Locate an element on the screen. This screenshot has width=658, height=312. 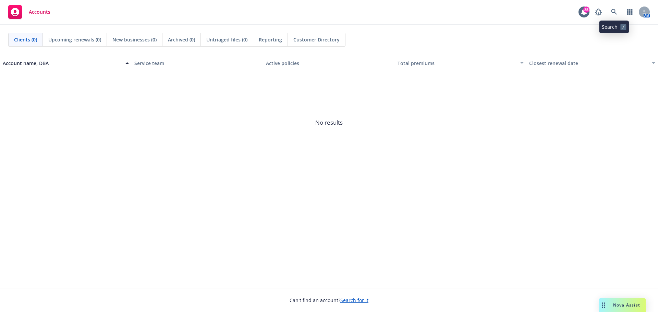
span: Can't find an account? is located at coordinates (329, 300).